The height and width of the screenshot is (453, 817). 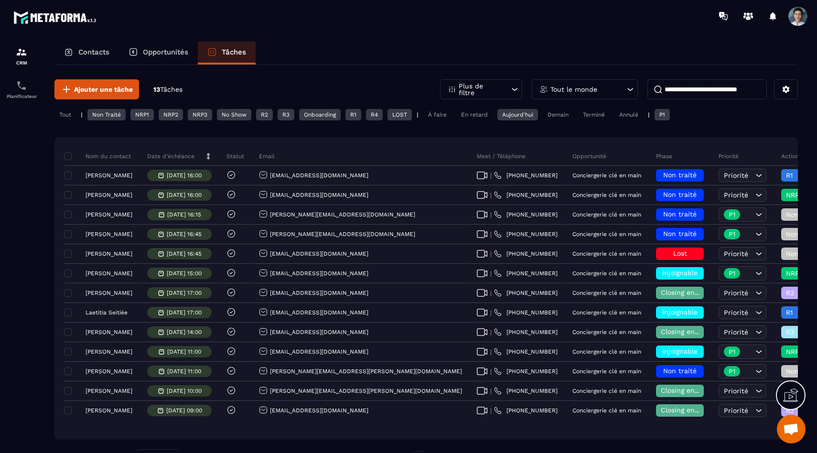 I want to click on p: Nom du contact, so click(x=98, y=156).